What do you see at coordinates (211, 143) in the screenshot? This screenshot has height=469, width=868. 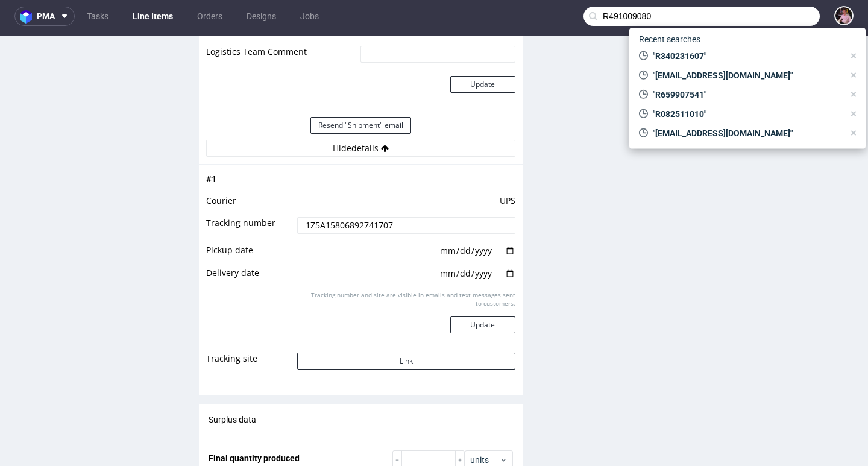 I see `span: # 1` at bounding box center [211, 143].